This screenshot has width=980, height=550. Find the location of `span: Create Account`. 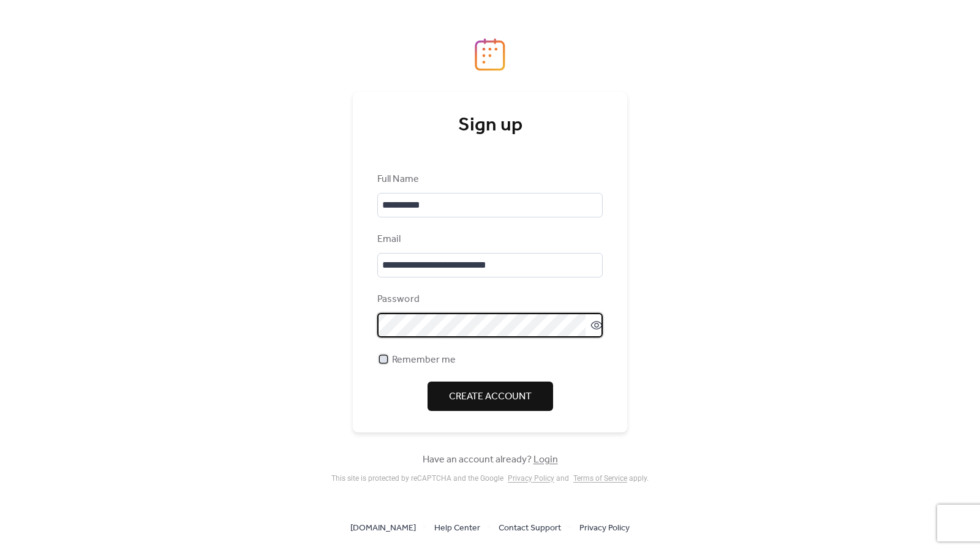

span: Create Account is located at coordinates (490, 397).